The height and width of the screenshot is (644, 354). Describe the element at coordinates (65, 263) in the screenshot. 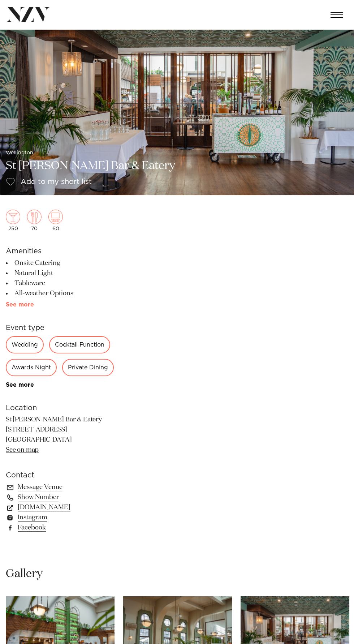

I see `li: Onsite Catering` at that location.